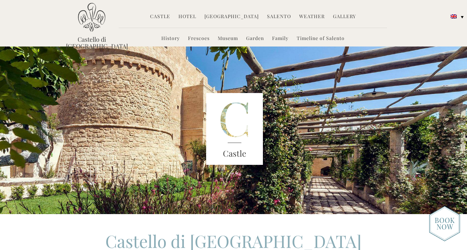  Describe the element at coordinates (454, 16) in the screenshot. I see `img: English` at that location.